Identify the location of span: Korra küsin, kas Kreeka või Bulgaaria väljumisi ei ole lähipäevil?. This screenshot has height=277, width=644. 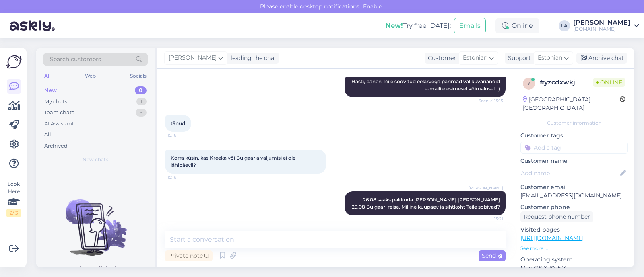
(234, 162).